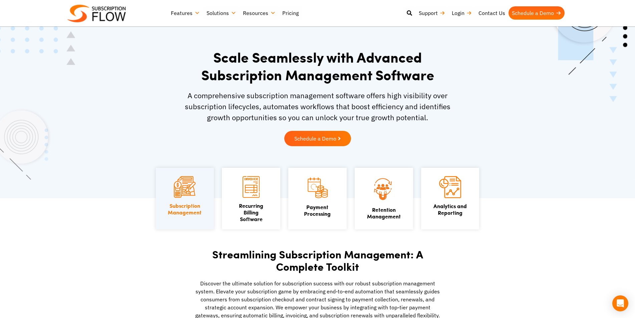  What do you see at coordinates (317, 210) in the screenshot?
I see `a: PaymentProcessing` at bounding box center [317, 210].